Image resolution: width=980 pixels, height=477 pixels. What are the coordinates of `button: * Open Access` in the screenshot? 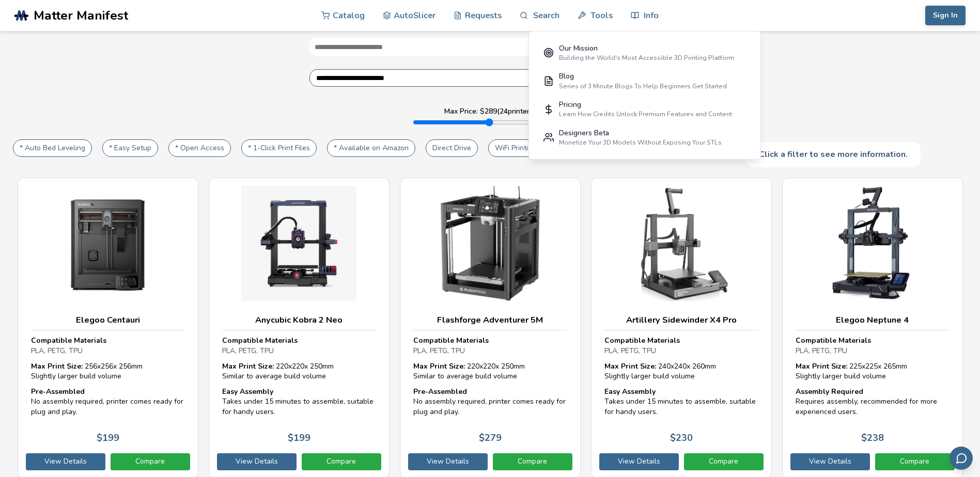 It's located at (199, 148).